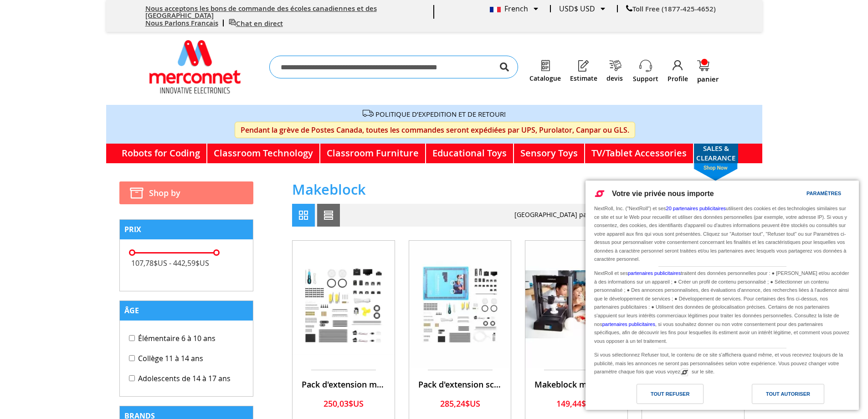 The width and height of the screenshot is (868, 419). What do you see at coordinates (495, 10) in the screenshot?
I see `img: French.png` at bounding box center [495, 10].